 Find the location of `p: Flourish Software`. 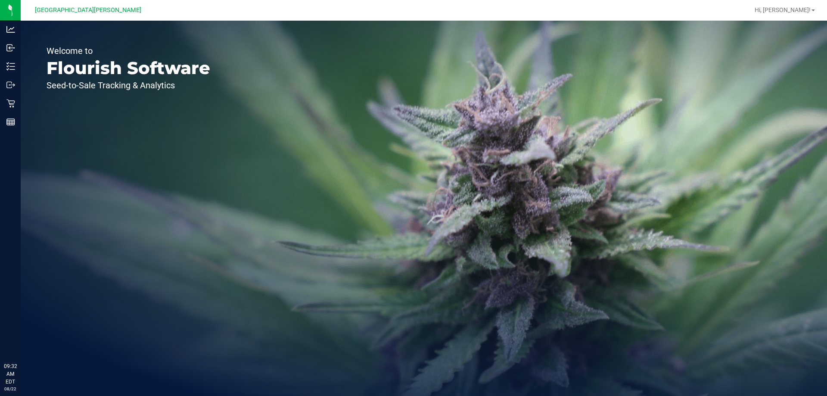

p: Flourish Software is located at coordinates (128, 68).